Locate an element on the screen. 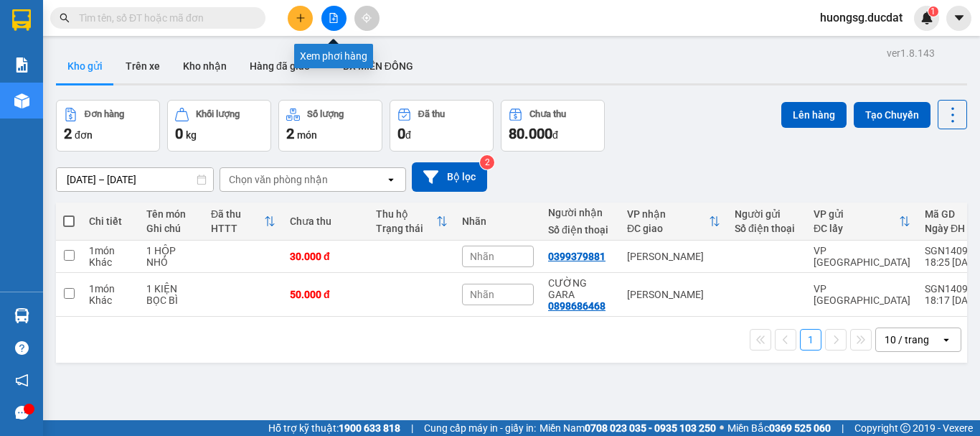 This screenshot has height=436, width=980. div: Thu hộ is located at coordinates (407, 214).